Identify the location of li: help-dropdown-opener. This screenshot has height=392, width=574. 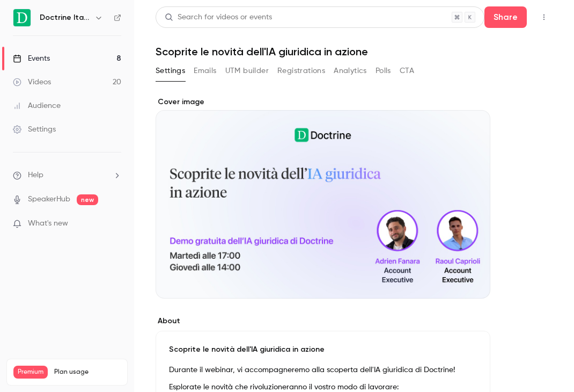
(67, 175).